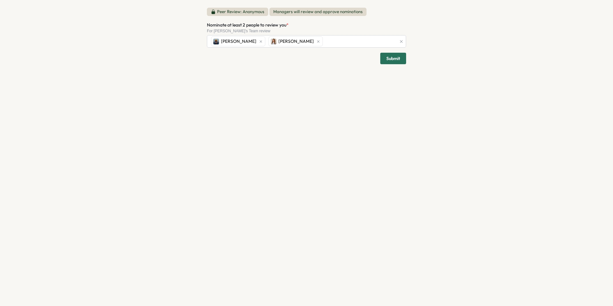  What do you see at coordinates (274, 42) in the screenshot?
I see `img: Katelyn Work` at bounding box center [274, 42].